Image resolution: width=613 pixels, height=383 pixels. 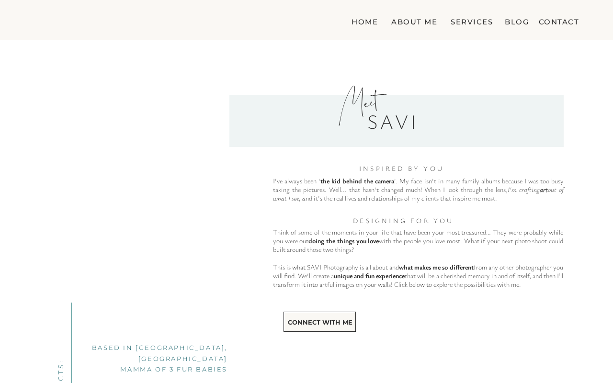 What do you see at coordinates (471, 20) in the screenshot?
I see `a: Services` at bounding box center [471, 20].